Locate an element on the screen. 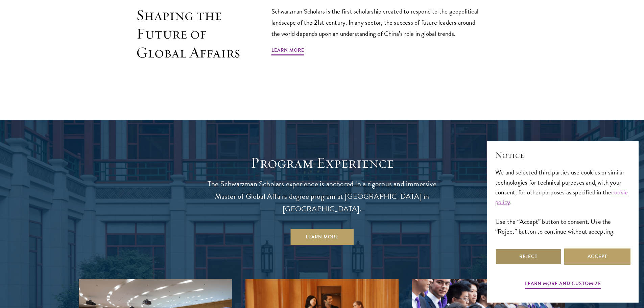  h2: Shaping the Future of Global Affairs is located at coordinates (189, 34).